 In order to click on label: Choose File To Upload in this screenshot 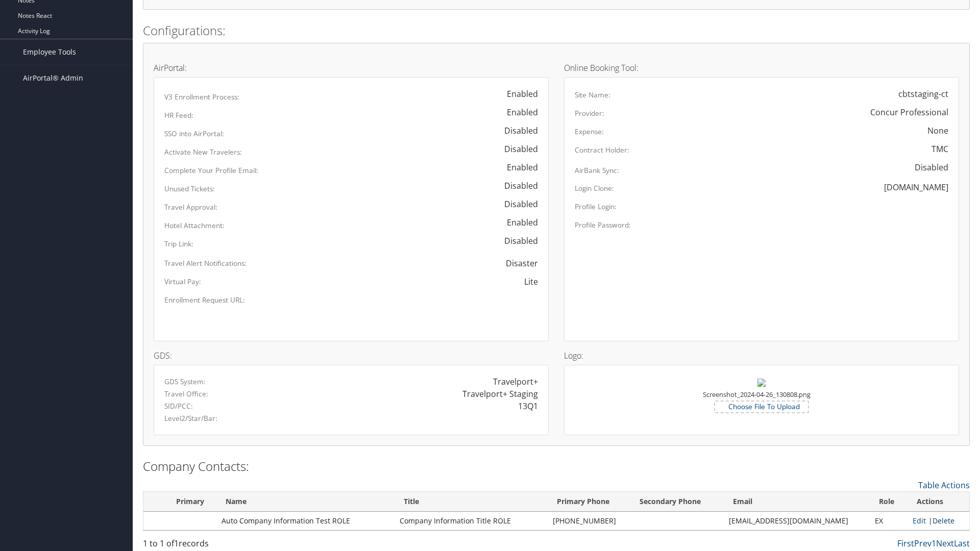, I will do `click(762, 407)`.